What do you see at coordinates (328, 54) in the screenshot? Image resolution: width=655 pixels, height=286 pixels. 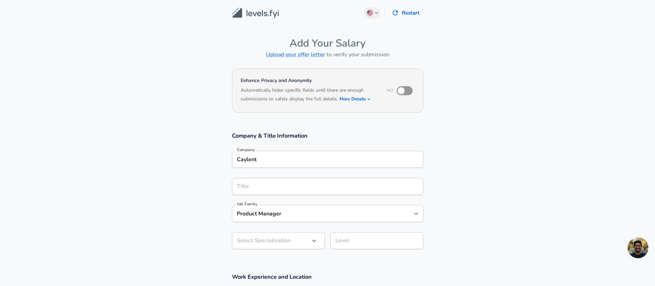 I see `h6: to verify your submission` at bounding box center [328, 54].